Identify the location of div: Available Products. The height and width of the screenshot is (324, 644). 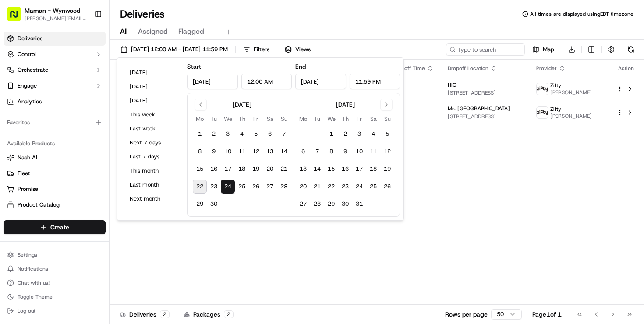
(54, 143).